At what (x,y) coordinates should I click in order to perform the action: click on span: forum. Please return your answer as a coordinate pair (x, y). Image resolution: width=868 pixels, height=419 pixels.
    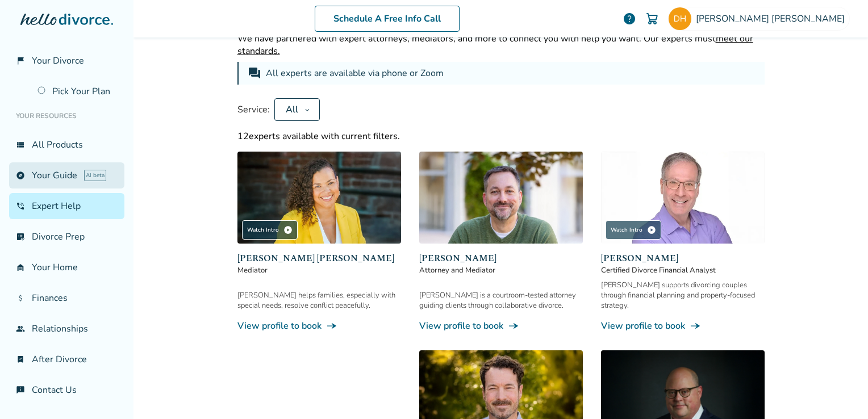
    Looking at the image, I should click on (255, 73).